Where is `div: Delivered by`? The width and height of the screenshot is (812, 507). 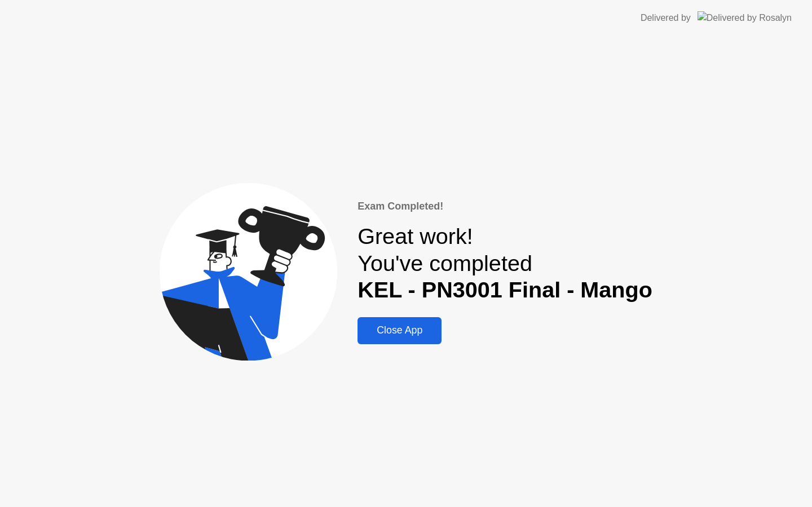 div: Delivered by is located at coordinates (665, 18).